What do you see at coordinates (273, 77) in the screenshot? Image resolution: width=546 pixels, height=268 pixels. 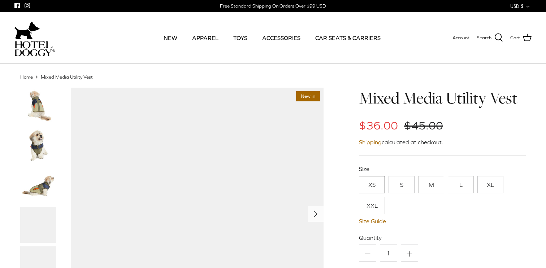 I see `nav: Breadcrumbs` at bounding box center [273, 77].